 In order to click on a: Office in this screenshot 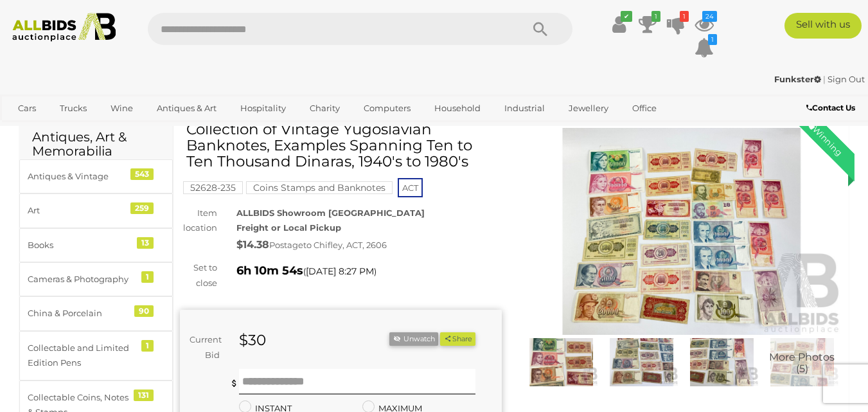, I will do `click(644, 108)`.